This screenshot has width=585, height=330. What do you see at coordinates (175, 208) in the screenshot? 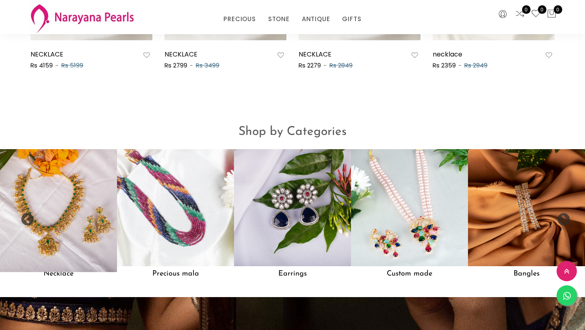
I see `img: Precious mala` at bounding box center [175, 208].